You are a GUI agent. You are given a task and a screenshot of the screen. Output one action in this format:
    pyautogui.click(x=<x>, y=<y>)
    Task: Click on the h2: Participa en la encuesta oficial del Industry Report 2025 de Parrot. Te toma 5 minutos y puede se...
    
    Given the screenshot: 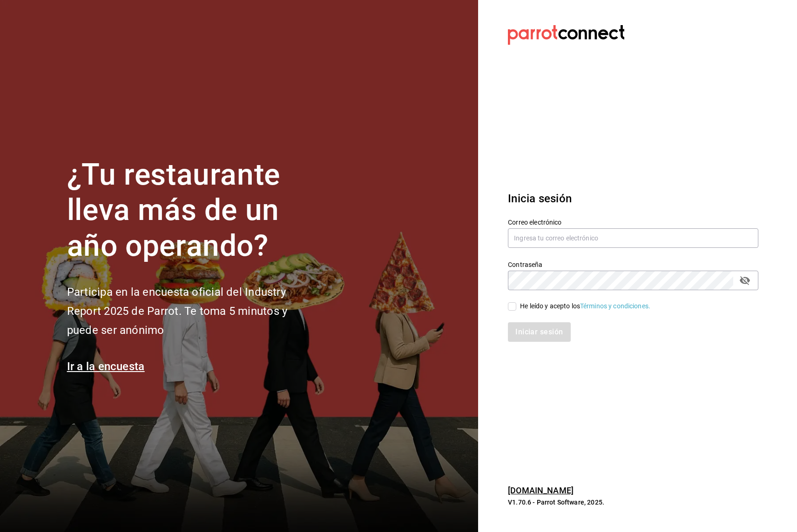 What is the action you would take?
    pyautogui.click(x=193, y=311)
    